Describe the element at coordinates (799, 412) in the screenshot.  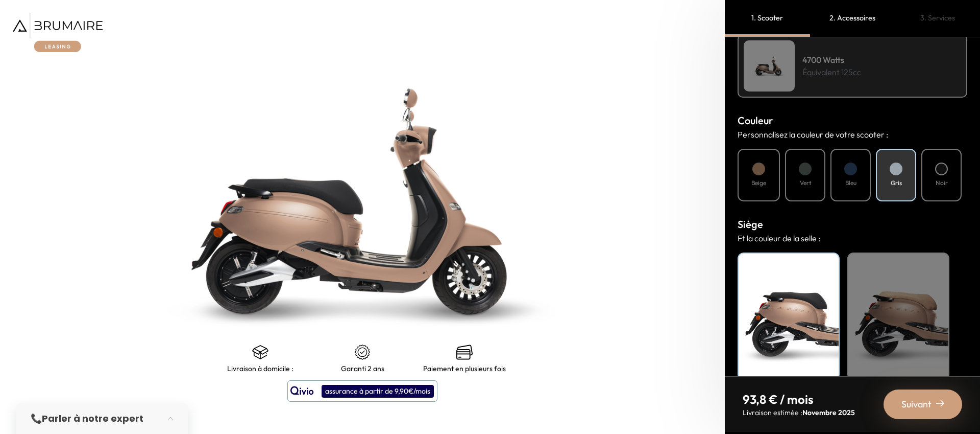
I see `p: Livraison estimée :` at that location.